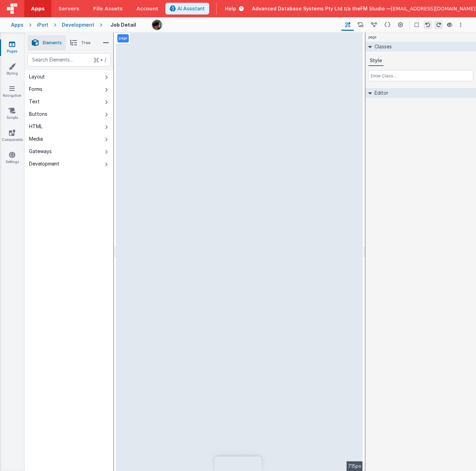 This screenshot has width=476, height=471. I want to click on span: Help, so click(231, 9).